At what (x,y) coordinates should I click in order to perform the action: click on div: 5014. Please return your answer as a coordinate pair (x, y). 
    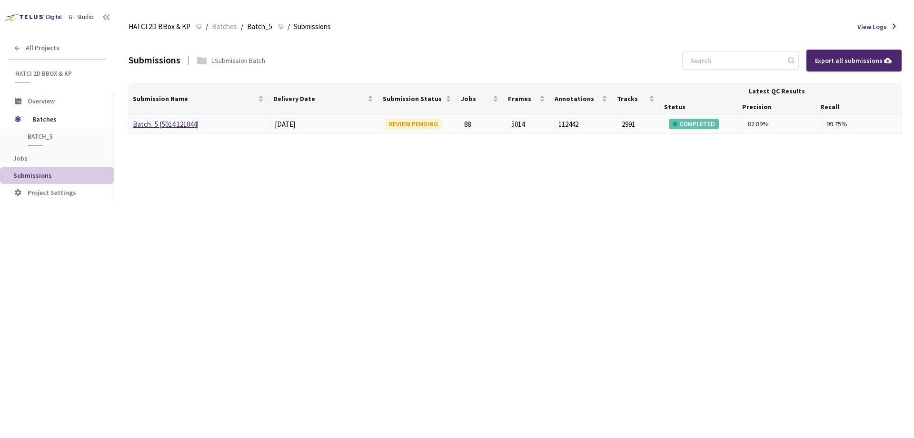
    Looking at the image, I should click on (531, 124).